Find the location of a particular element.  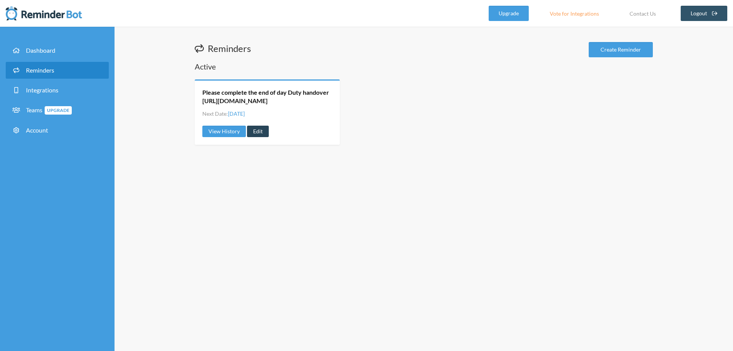

span: Upgrade is located at coordinates (58, 110).